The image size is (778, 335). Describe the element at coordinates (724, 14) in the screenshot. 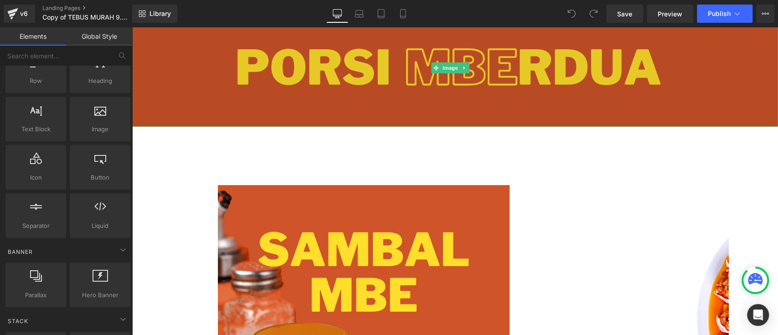

I see `button: Publish` at that location.